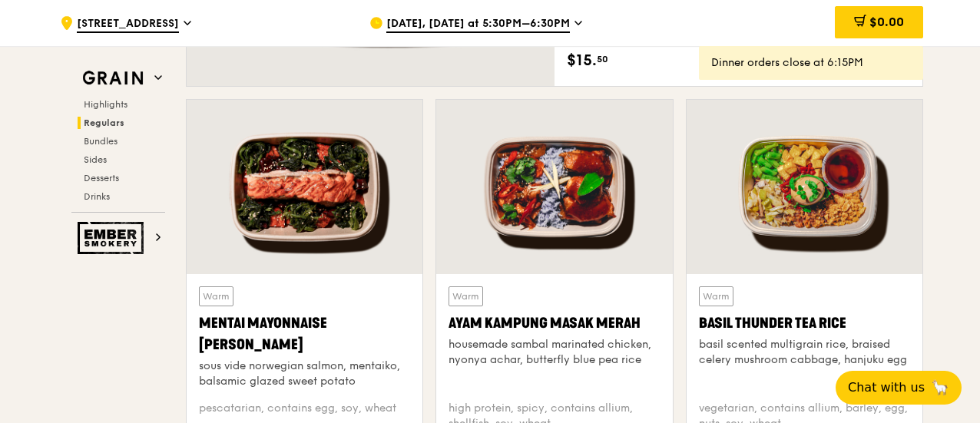  What do you see at coordinates (804, 323) in the screenshot?
I see `div: Basil Thunder Tea Rice` at bounding box center [804, 323].